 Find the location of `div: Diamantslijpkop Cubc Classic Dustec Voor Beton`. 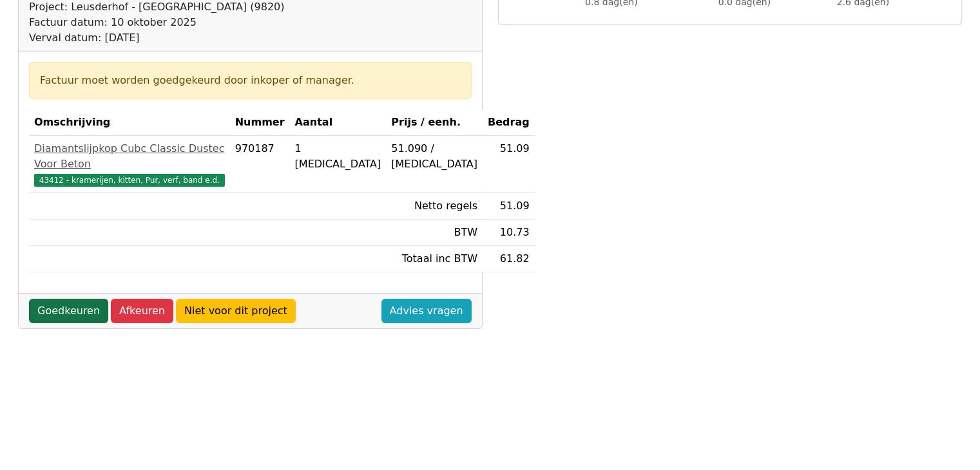

div: Diamantslijpkop Cubc Classic Dustec Voor Beton is located at coordinates (130, 156).